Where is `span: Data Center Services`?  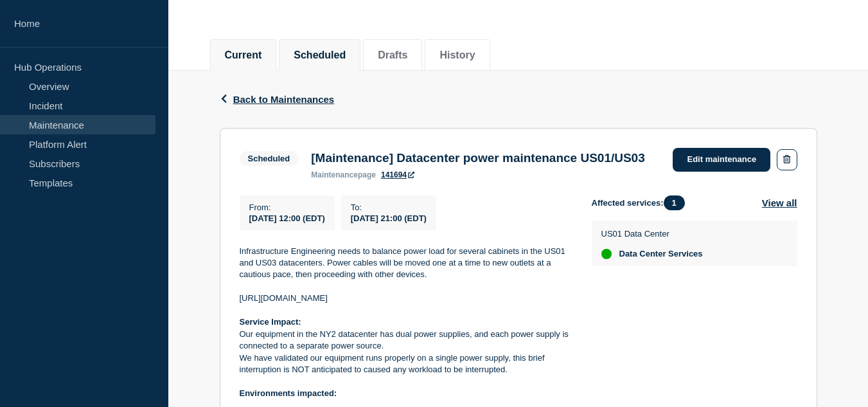
span: Data Center Services is located at coordinates (661, 254).